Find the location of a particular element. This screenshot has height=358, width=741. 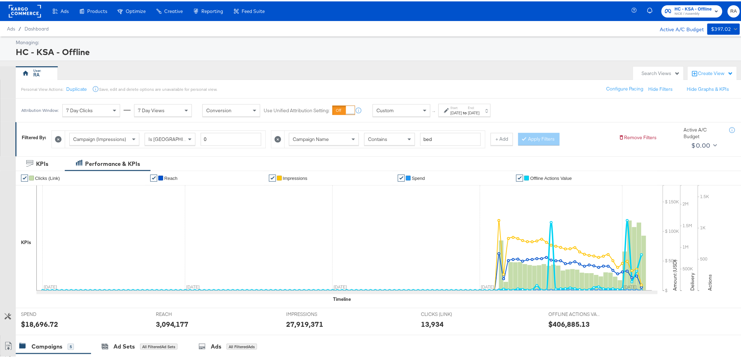

span: SPEND is located at coordinates (47, 312).